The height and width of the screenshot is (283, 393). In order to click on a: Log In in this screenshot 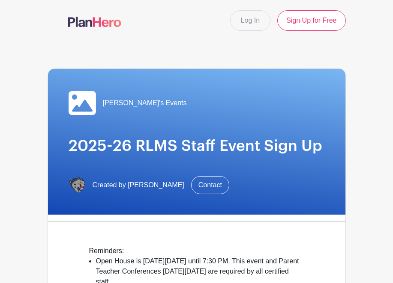, I will do `click(250, 21)`.